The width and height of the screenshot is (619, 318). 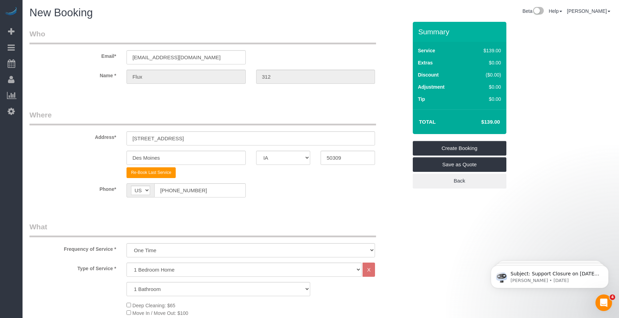 What do you see at coordinates (69, 26) in the screenshot?
I see `div: message notification from Ellie, 4w ago. Subject: Support Closure on September 1st, 2025 Hey Ever...` at bounding box center [69, 26].